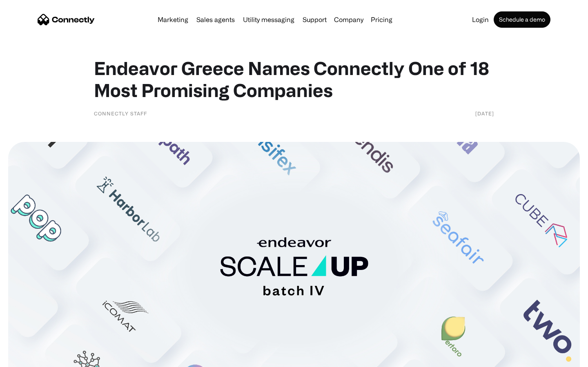 The image size is (588, 367). I want to click on aside: Language selected: English, so click(29, 358).